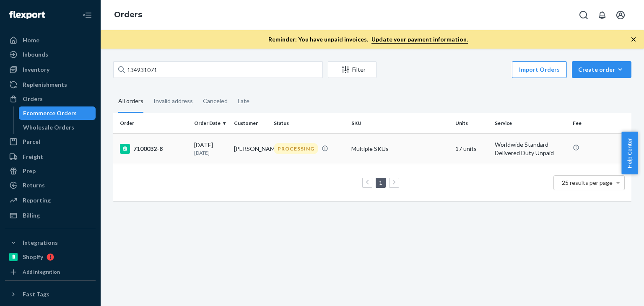 The height and width of the screenshot is (306, 644). What do you see at coordinates (530, 149) in the screenshot?
I see `p: Worldwide Standard Delivered Duty Unpaid` at bounding box center [530, 149].